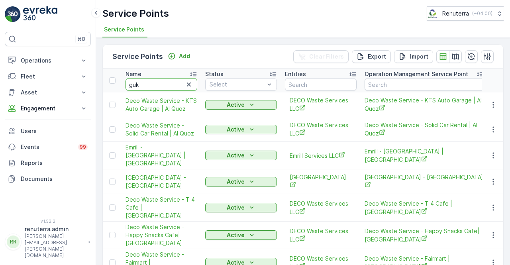  Describe the element at coordinates (83, 147) in the screenshot. I see `p: 99` at that location.